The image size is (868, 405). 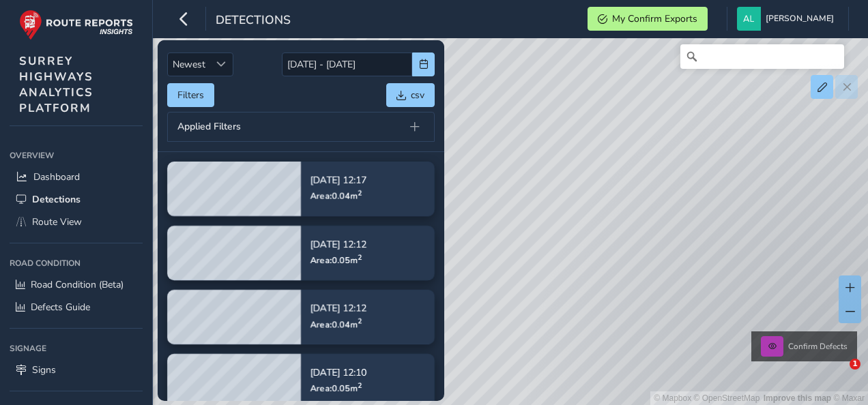 I want to click on span: Road Condition (Beta), so click(x=77, y=284).